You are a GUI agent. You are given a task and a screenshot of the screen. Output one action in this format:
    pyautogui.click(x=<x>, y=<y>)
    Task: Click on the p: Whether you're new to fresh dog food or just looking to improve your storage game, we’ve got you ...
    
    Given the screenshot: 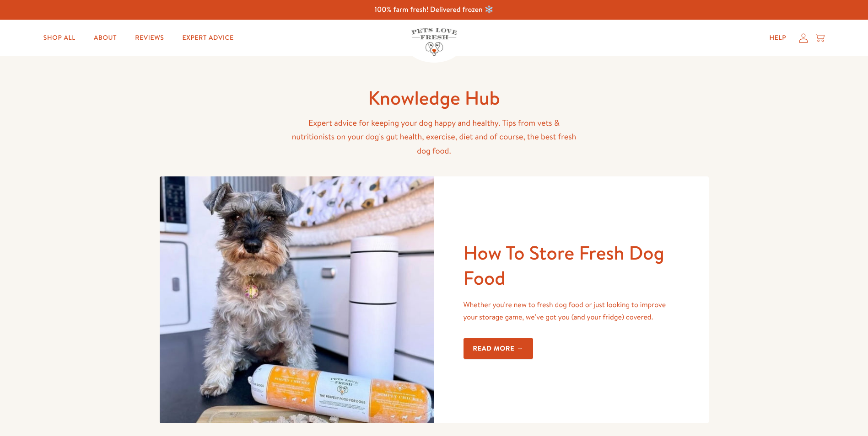 What is the action you would take?
    pyautogui.click(x=571, y=311)
    